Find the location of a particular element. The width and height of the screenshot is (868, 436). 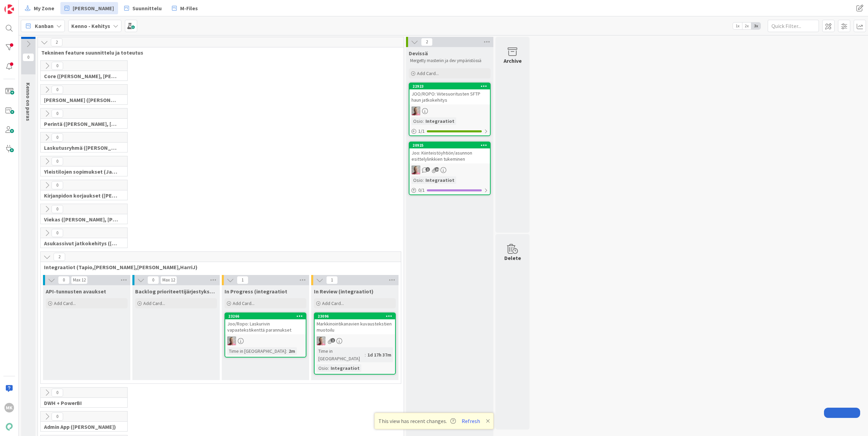

span: M-Files is located at coordinates (189, 8).